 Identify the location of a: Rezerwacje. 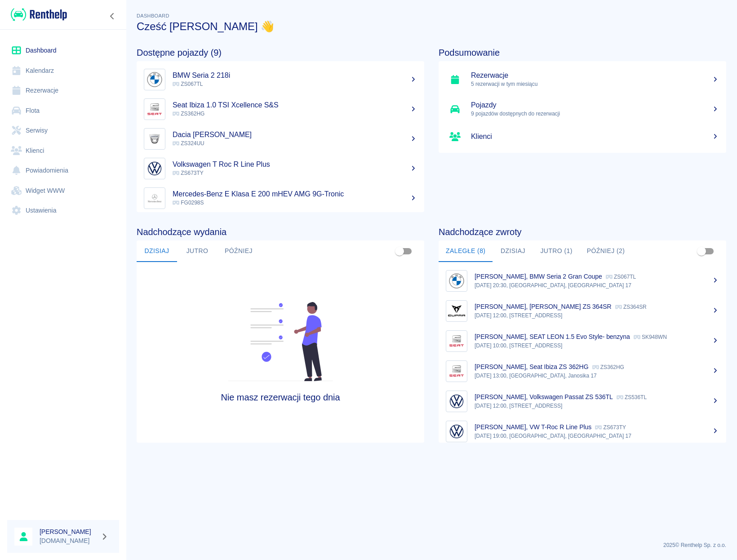
(63, 90).